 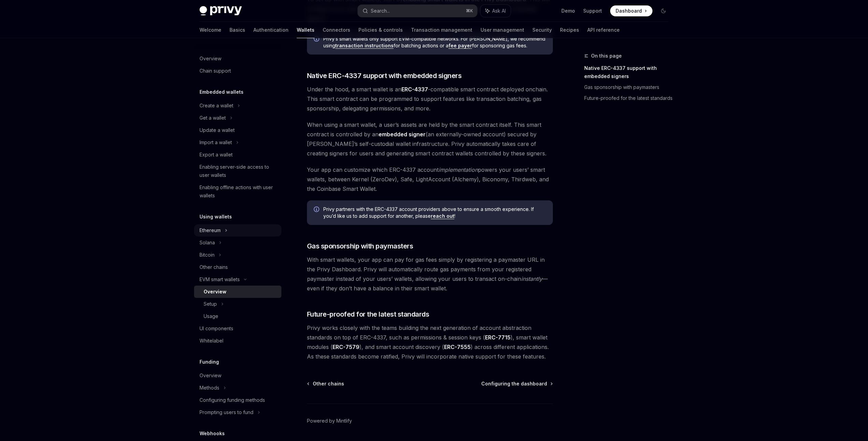 What do you see at coordinates (213, 118) in the screenshot?
I see `div: Get a wallet` at bounding box center [213, 118].